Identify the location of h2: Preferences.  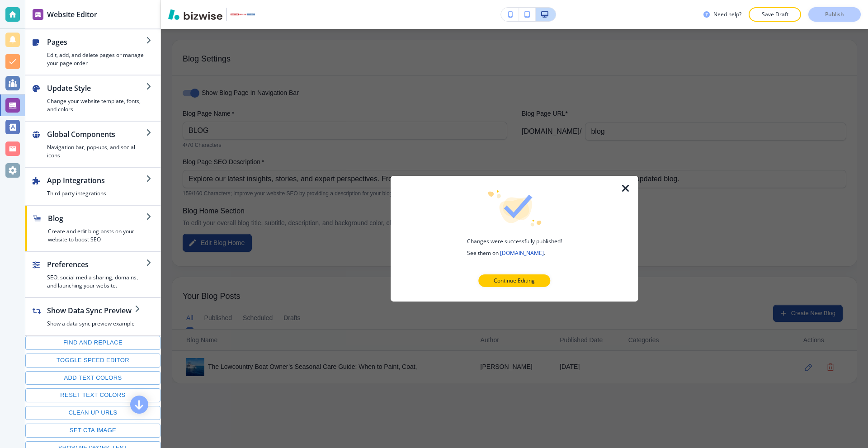
(96, 264).